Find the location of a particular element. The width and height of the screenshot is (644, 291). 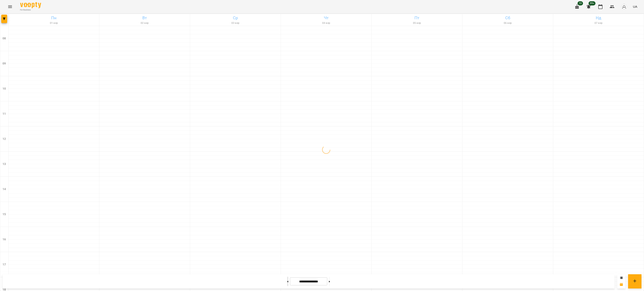

h6: Сб is located at coordinates (508, 18).